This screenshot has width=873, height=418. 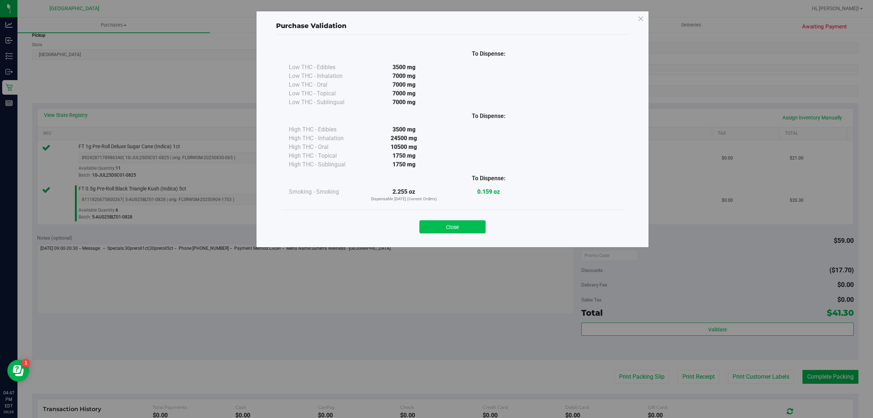 What do you see at coordinates (453, 227) in the screenshot?
I see `button: Close` at bounding box center [453, 227].